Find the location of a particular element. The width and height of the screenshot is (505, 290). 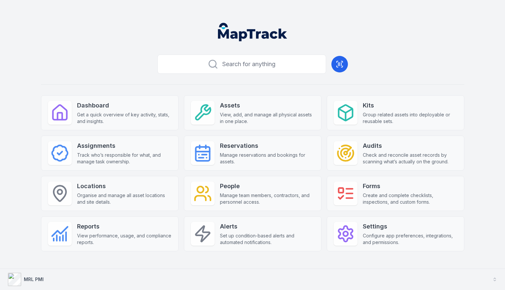

a: ReservationsManage reservations and bookings for assets. is located at coordinates (253, 153).